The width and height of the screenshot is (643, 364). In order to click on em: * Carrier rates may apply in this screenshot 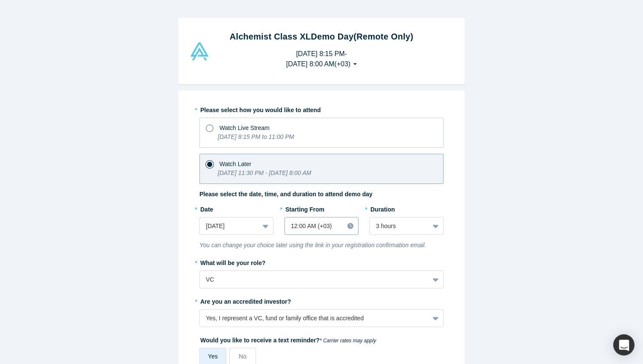, I will do `click(348, 341)`.